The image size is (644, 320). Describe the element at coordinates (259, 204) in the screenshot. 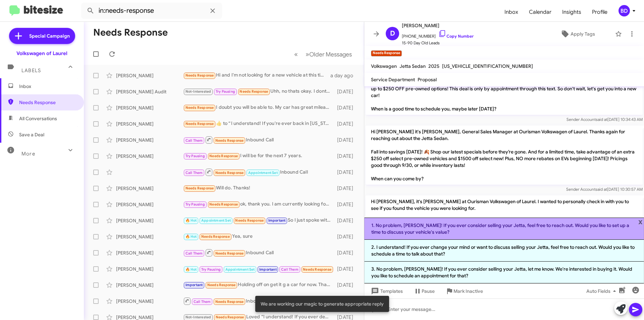

I see `div: ok, thank you. I am currently looking for CPO. but I will let you know if that changes` at that location.